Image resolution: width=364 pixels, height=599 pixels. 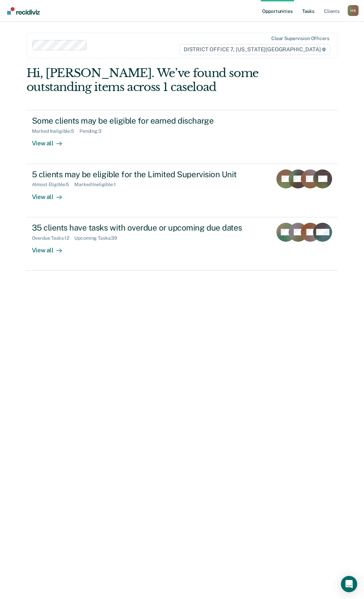 I want to click on button: Profile dropdown button, so click(x=353, y=11).